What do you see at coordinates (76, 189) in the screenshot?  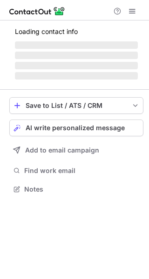 I see `button: Notes` at bounding box center [76, 189].